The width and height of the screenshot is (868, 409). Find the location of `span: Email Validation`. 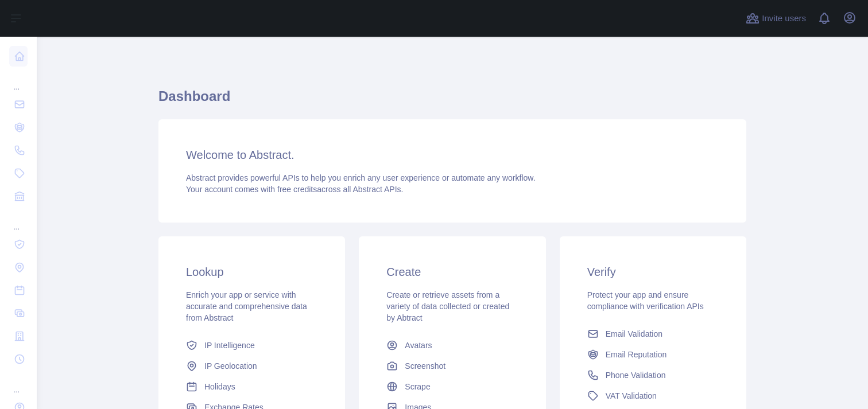

span: Email Validation is located at coordinates (634, 334).